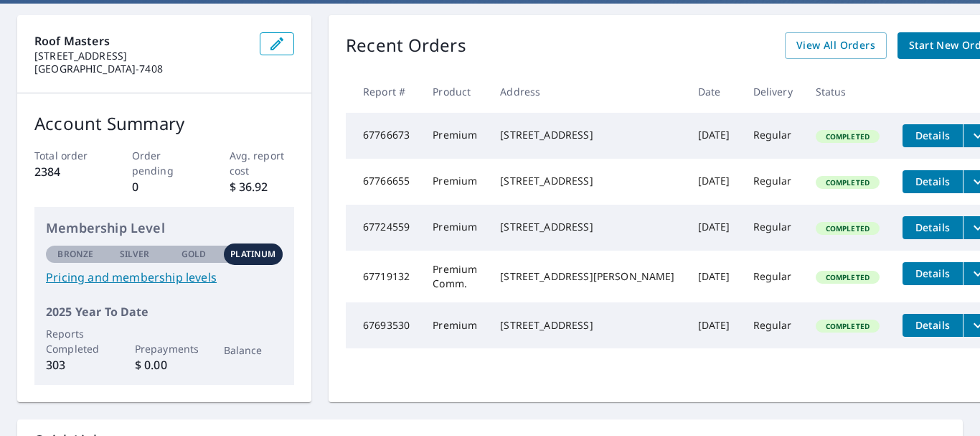 This screenshot has height=436, width=980. Describe the element at coordinates (164, 123) in the screenshot. I see `p: Account Summary` at that location.